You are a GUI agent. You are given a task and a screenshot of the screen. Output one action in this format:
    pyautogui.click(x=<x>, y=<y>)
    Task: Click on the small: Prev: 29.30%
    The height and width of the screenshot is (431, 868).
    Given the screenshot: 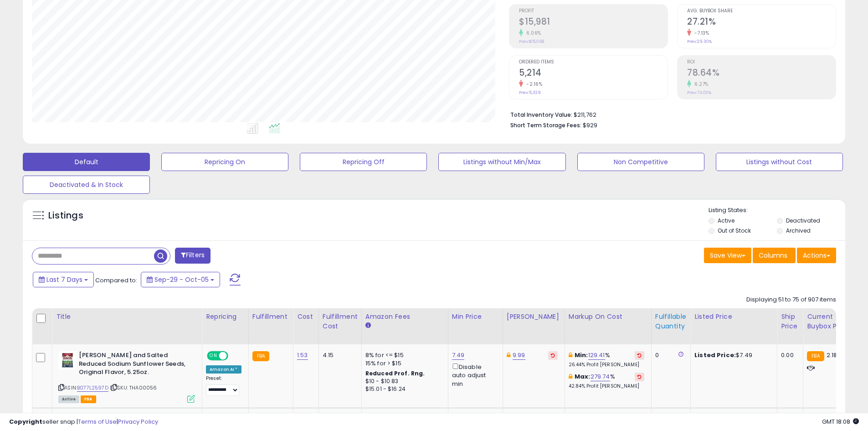 What is the action you would take?
    pyautogui.click(x=700, y=42)
    